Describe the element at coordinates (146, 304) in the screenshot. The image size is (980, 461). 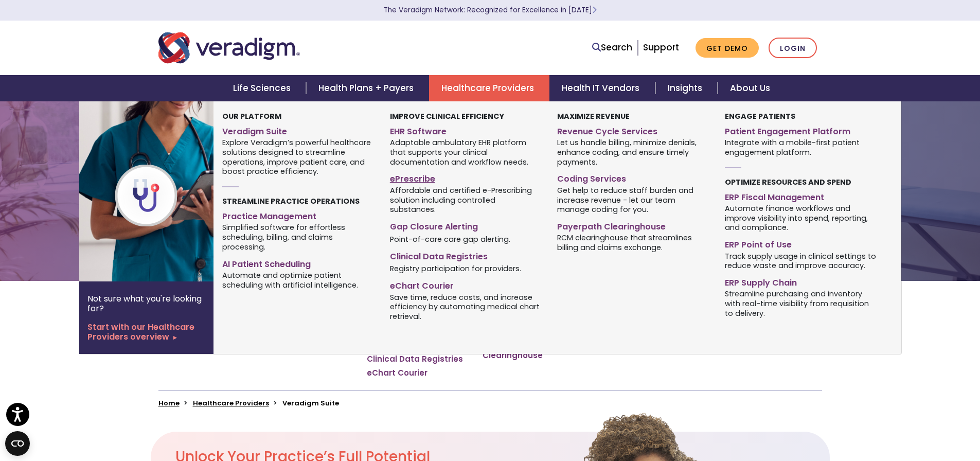
I see `p: Not sure what you're looking for?` at that location.